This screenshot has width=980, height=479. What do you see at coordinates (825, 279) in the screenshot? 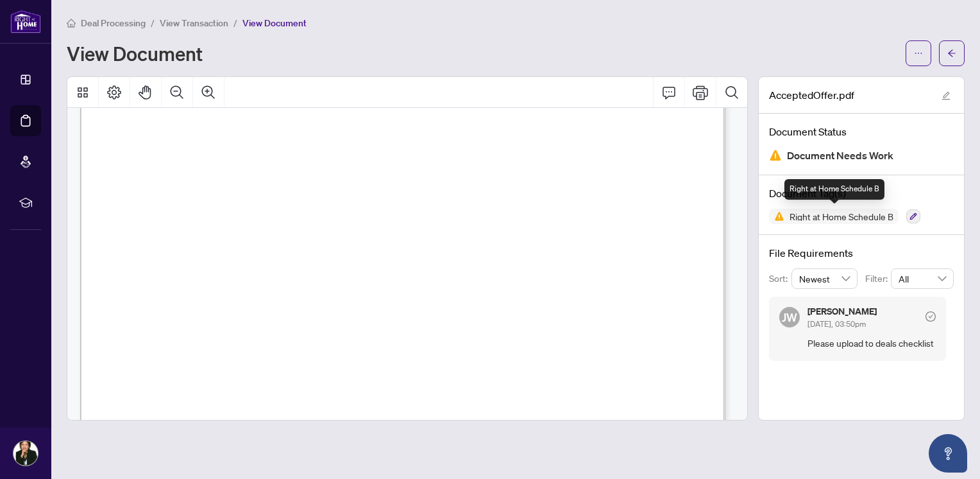
I see `span: Newest` at bounding box center [825, 279].